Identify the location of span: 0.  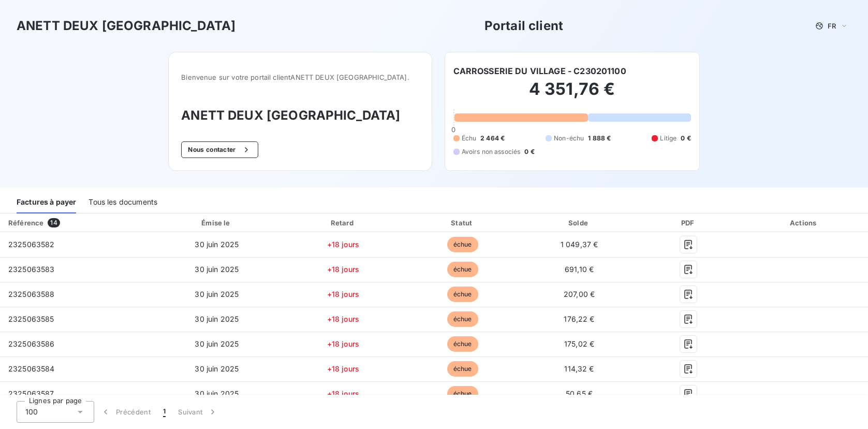
(454, 130).